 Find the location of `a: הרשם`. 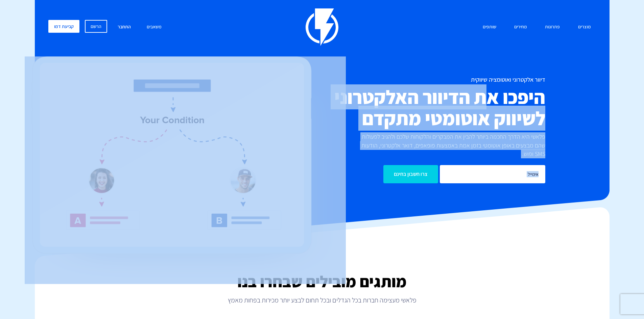

a: הרשם is located at coordinates (96, 26).